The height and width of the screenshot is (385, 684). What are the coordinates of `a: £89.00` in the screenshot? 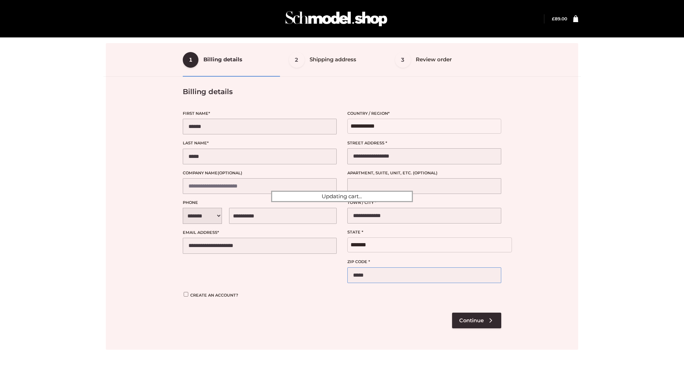 It's located at (560, 19).